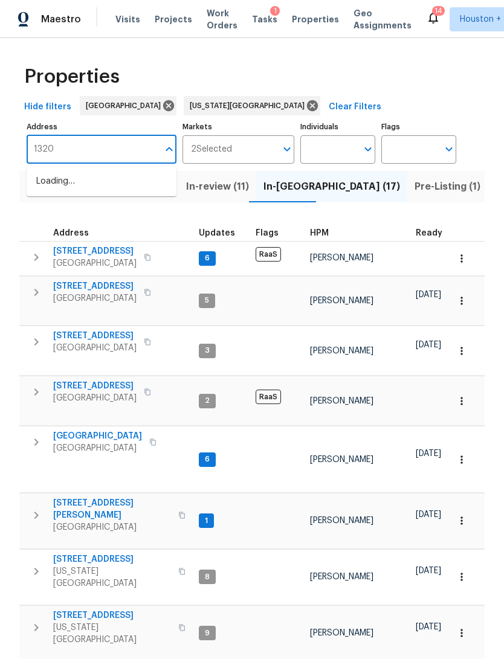  Describe the element at coordinates (217, 233) in the screenshot. I see `span: Updates` at that location.